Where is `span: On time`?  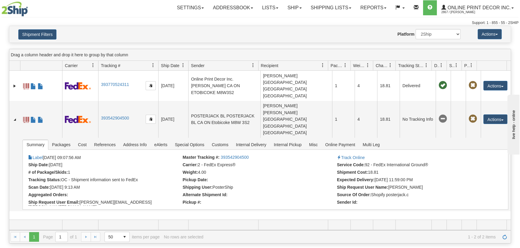 span: On time is located at coordinates (442, 86).